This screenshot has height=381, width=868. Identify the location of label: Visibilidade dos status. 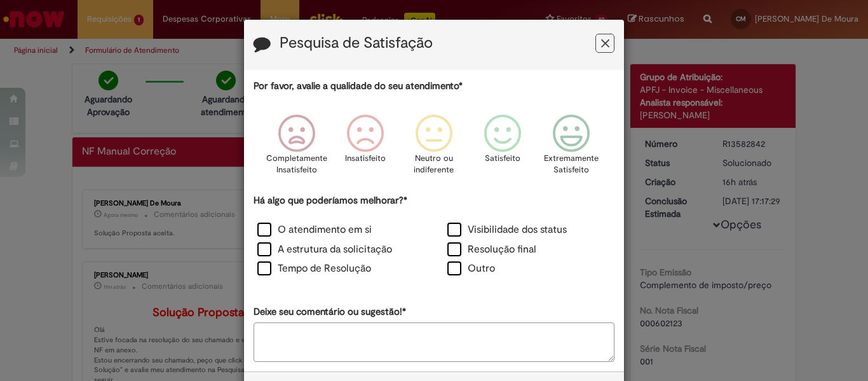
(507, 230).